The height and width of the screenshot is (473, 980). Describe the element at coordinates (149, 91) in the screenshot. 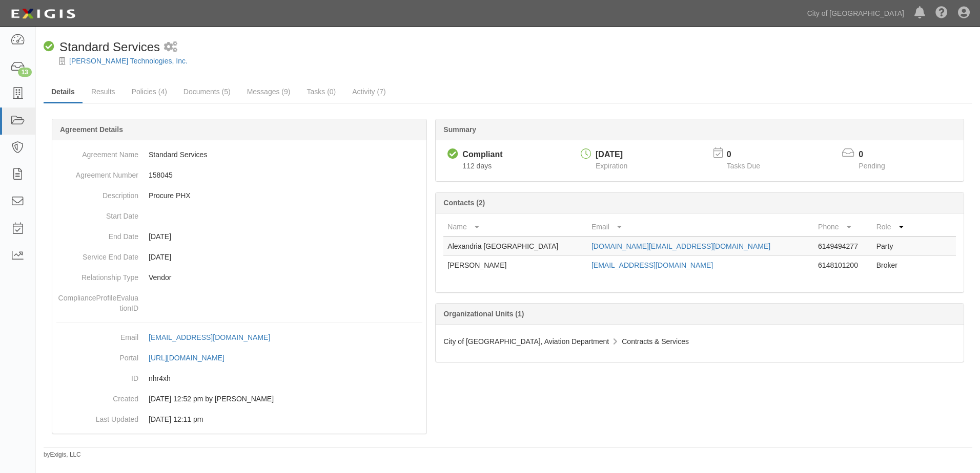

I see `a: Policies (4)` at that location.